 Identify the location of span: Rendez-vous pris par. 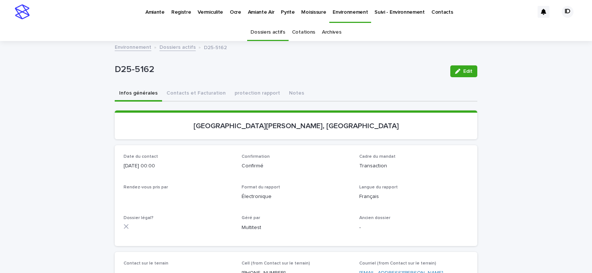
(146, 188).